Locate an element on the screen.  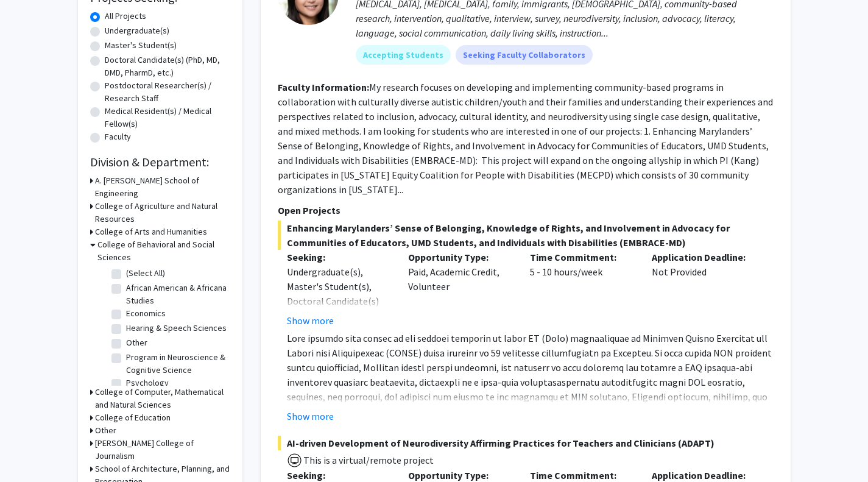
label: Doctoral Candidate(s) (PhD, MD, DMD, PharmD, etc.) is located at coordinates (167, 66).